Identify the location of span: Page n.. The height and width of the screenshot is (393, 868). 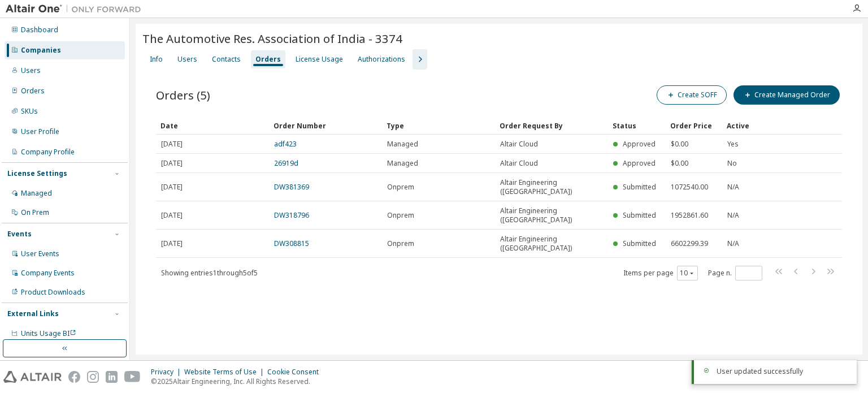
(735, 273).